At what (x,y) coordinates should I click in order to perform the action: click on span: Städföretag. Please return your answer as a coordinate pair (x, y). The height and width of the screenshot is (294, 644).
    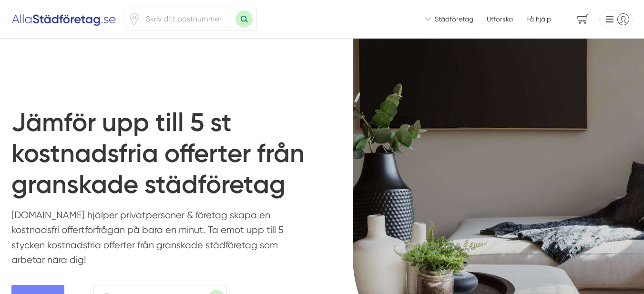
    Looking at the image, I should click on (454, 19).